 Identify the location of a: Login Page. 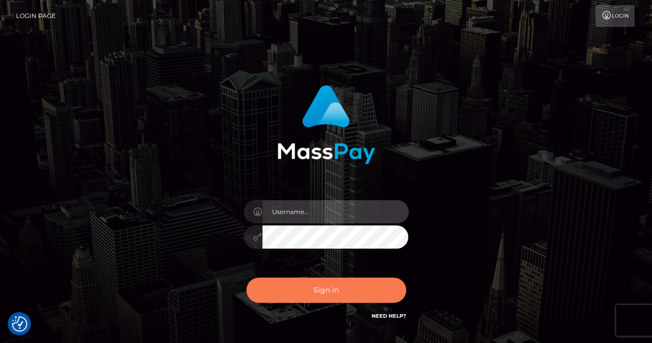
(36, 16).